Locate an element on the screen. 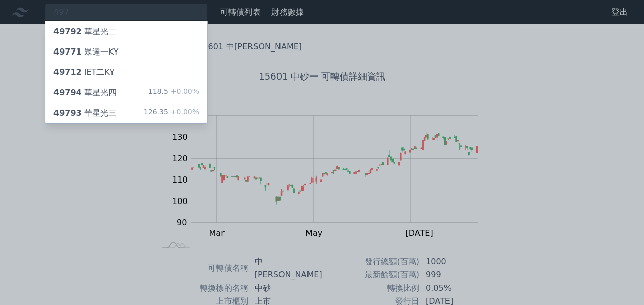 This screenshot has height=305, width=644. span: 49792 is located at coordinates (67, 31).